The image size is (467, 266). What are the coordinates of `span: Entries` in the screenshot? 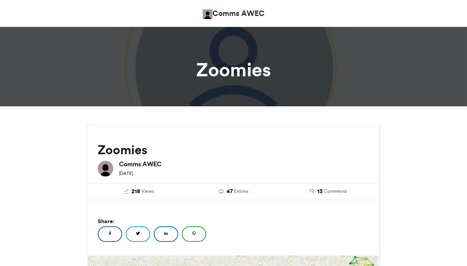 It's located at (241, 191).